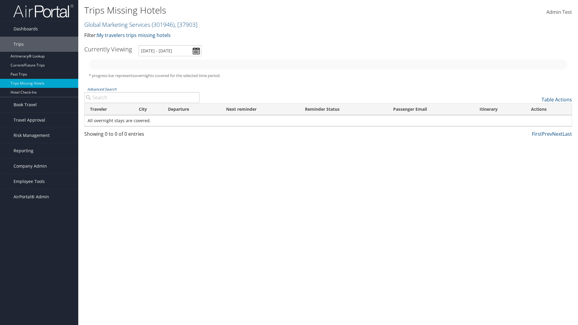  Describe the element at coordinates (247, 10) in the screenshot. I see `h1: Trips Missing Hotels` at that location.